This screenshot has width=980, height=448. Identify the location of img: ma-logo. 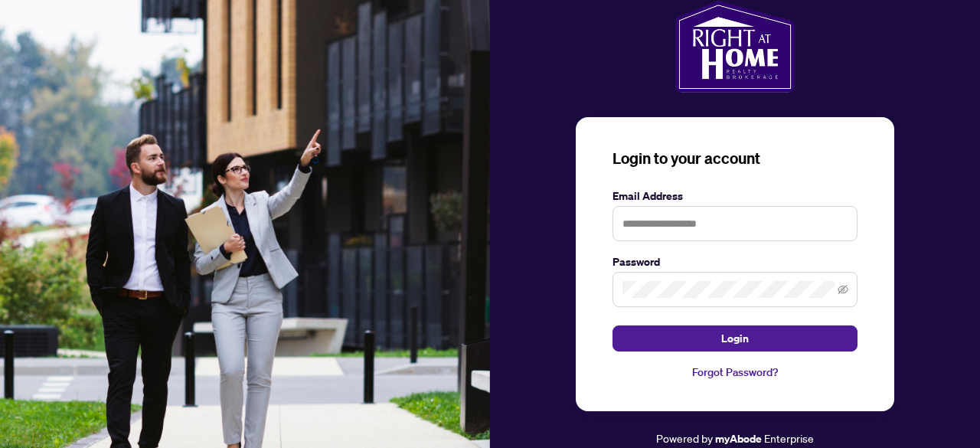
(735, 47).